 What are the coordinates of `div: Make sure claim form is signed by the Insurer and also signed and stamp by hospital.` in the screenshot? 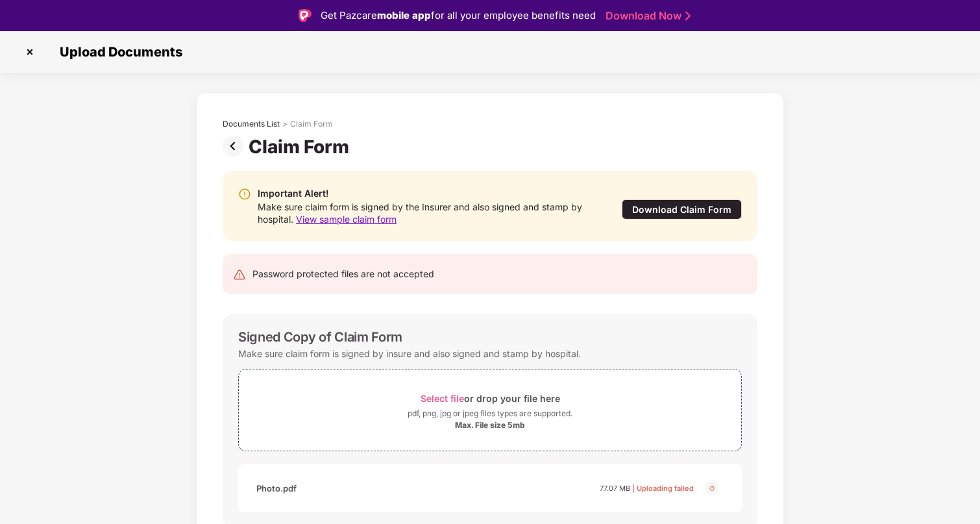 It's located at (426, 213).